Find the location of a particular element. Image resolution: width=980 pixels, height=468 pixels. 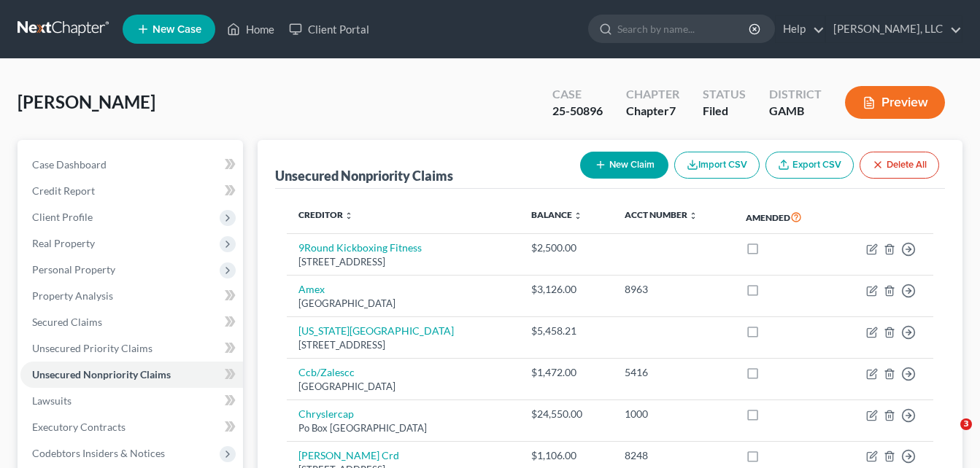

span: Personal Property is located at coordinates (74, 269).